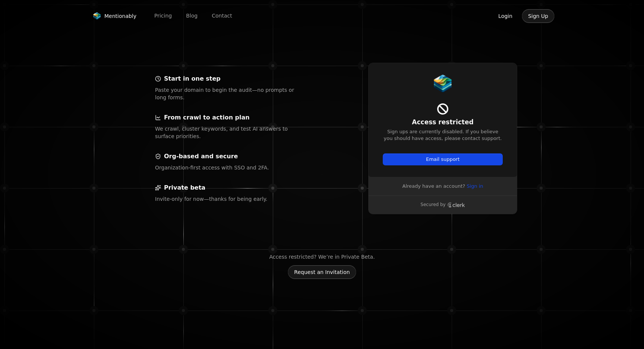 This screenshot has width=644, height=349. What do you see at coordinates (322, 272) in the screenshot?
I see `a: Request an Invitation` at bounding box center [322, 272].